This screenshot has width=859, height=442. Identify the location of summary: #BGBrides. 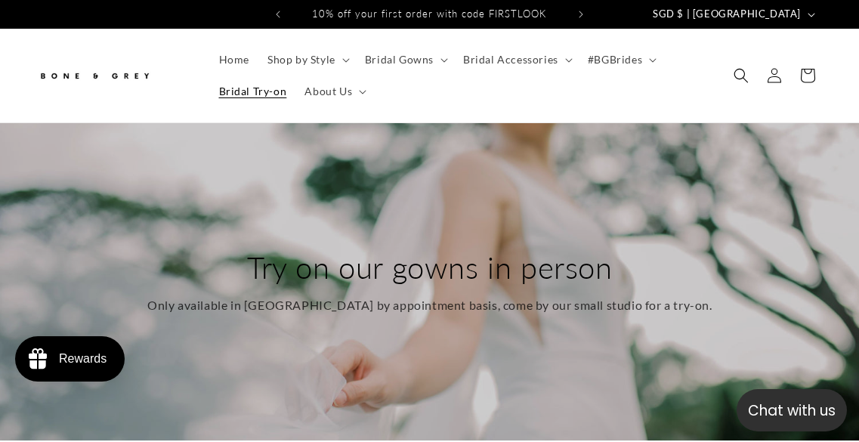
(620, 60).